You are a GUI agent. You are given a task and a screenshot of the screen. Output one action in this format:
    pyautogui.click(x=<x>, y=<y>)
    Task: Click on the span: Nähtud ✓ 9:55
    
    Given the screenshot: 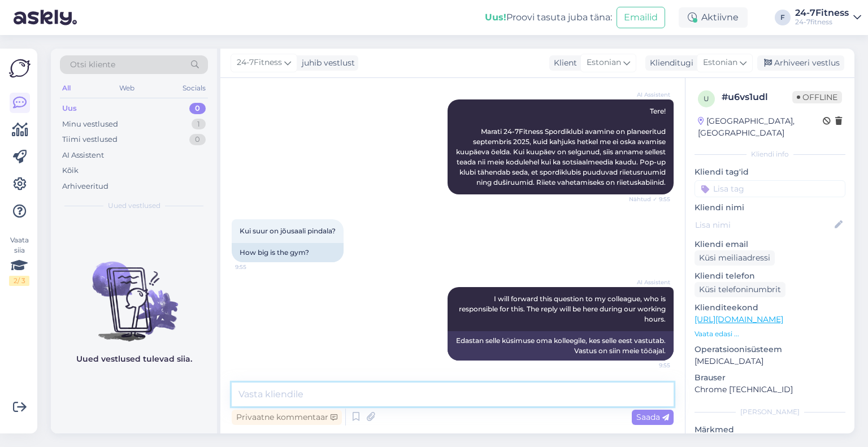 What is the action you would take?
    pyautogui.click(x=648, y=199)
    